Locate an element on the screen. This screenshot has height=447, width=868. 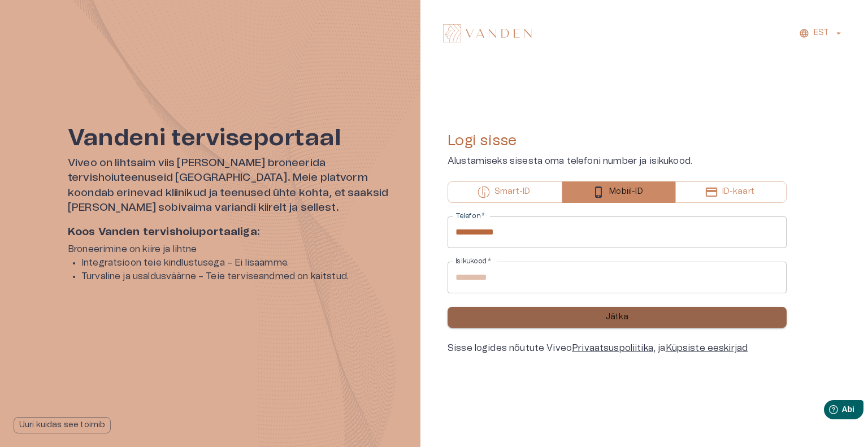
font: Logi sisse is located at coordinates (482, 141).